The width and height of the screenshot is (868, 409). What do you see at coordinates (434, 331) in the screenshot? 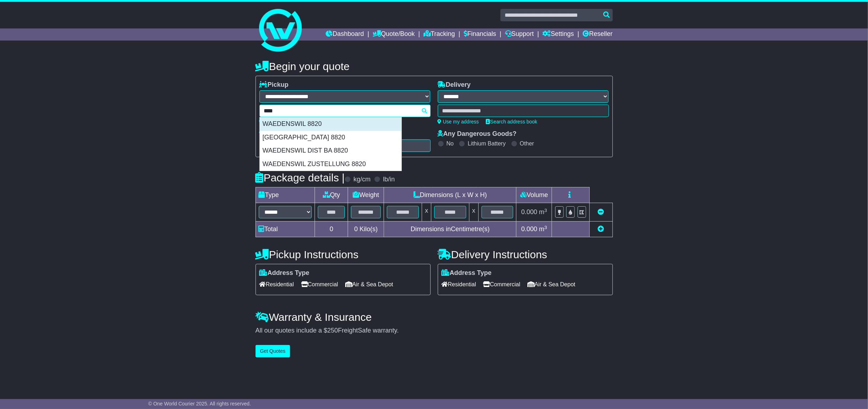
I see `div: All our quotes include a $ FreightSafe warranty.` at bounding box center [434, 331].